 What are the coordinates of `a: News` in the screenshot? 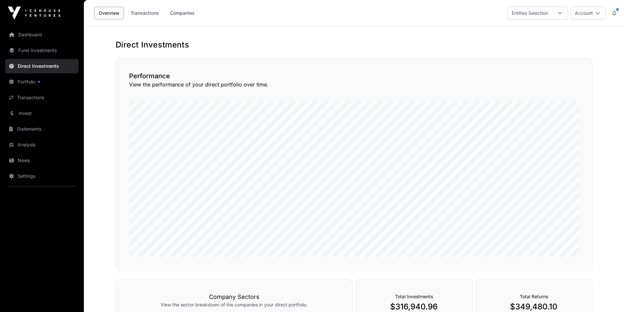 It's located at (42, 161).